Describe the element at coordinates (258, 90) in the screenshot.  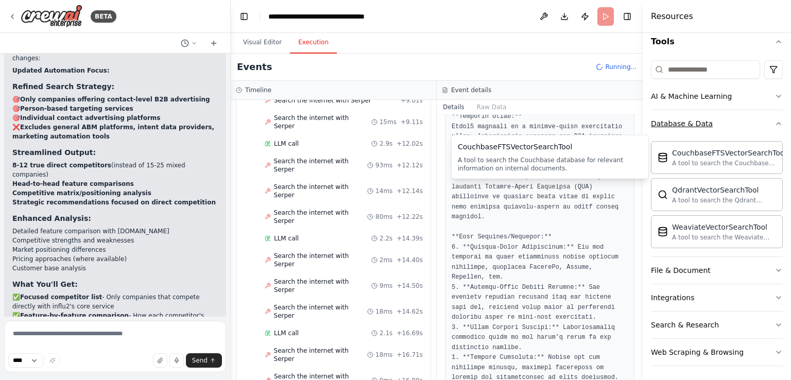
I see `h3: Timeline` at that location.